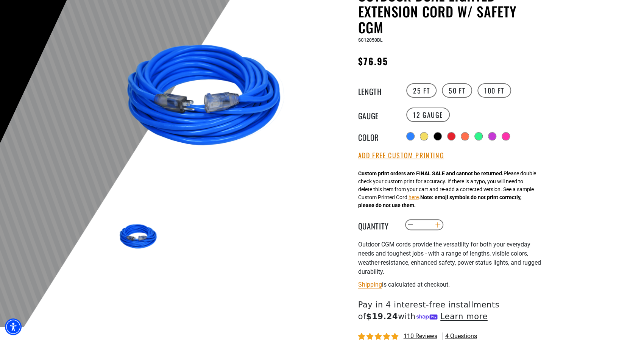  What do you see at coordinates (373, 61) in the screenshot?
I see `span: $76.95` at bounding box center [373, 61].